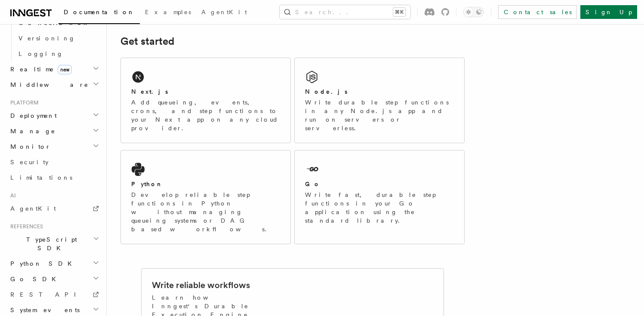 The image size is (644, 316). I want to click on span: Deployment, so click(32, 116).